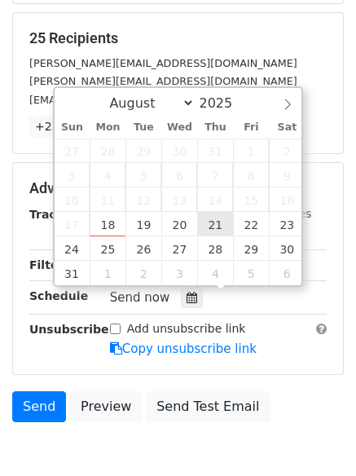 The image size is (356, 476). What do you see at coordinates (287, 151) in the screenshot?
I see `span: August 2, 2025` at bounding box center [287, 151].